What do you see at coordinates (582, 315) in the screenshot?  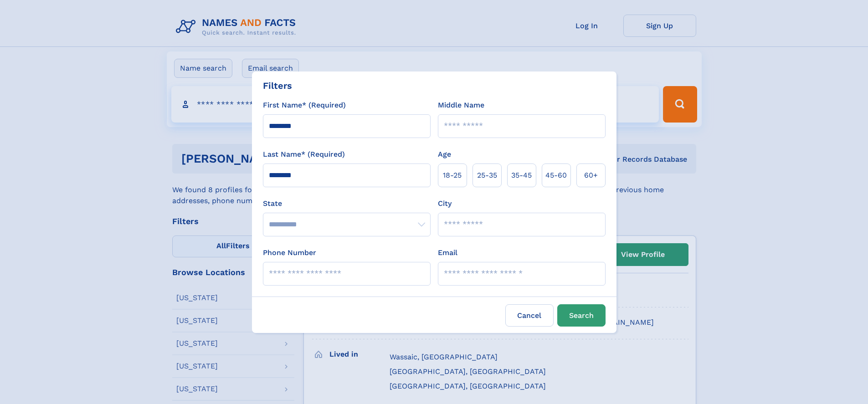 I see `button: Search` at bounding box center [582, 315].